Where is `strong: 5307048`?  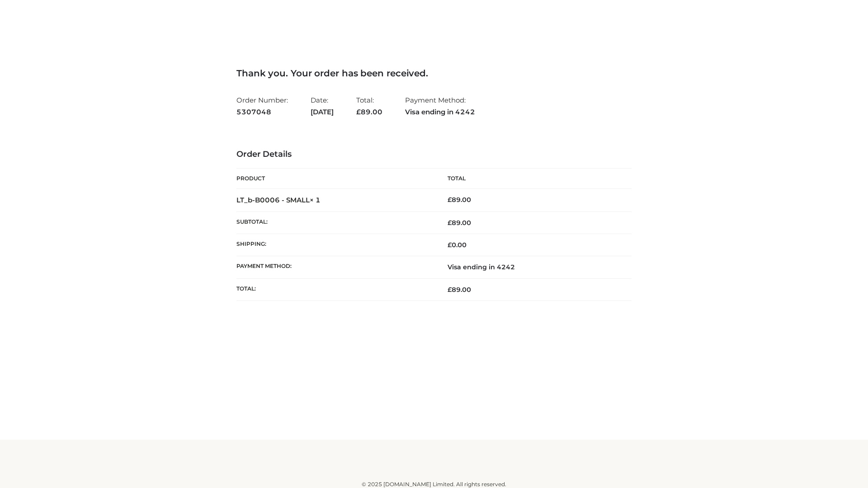 strong: 5307048 is located at coordinates (262, 112).